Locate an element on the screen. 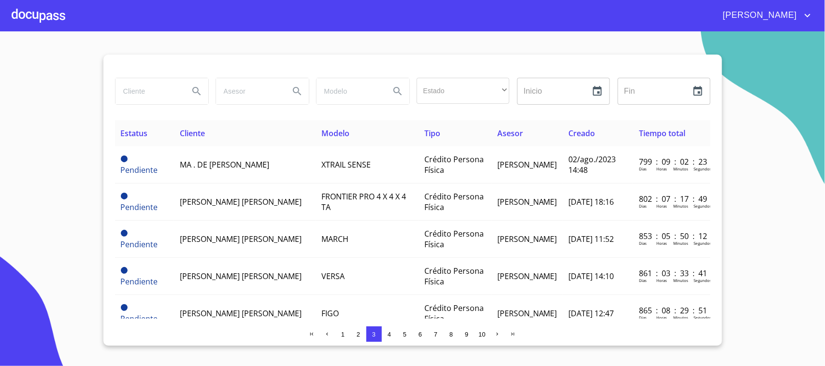 This screenshot has height=366, width=825. button: 9 is located at coordinates (467, 334).